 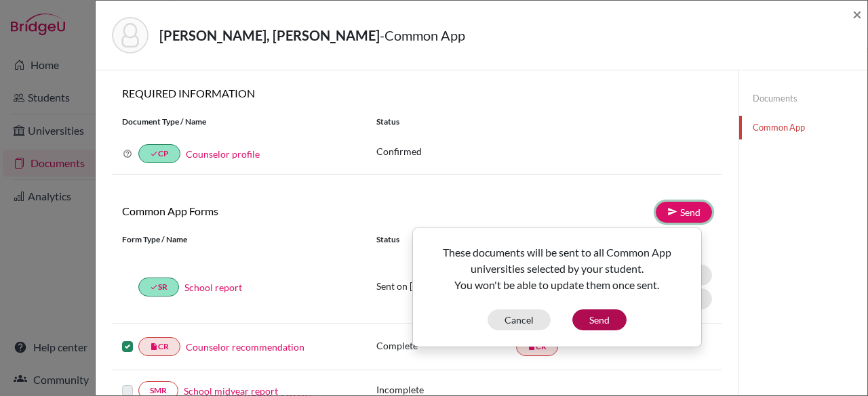 I want to click on h6: Common App Forms, so click(x=265, y=211).